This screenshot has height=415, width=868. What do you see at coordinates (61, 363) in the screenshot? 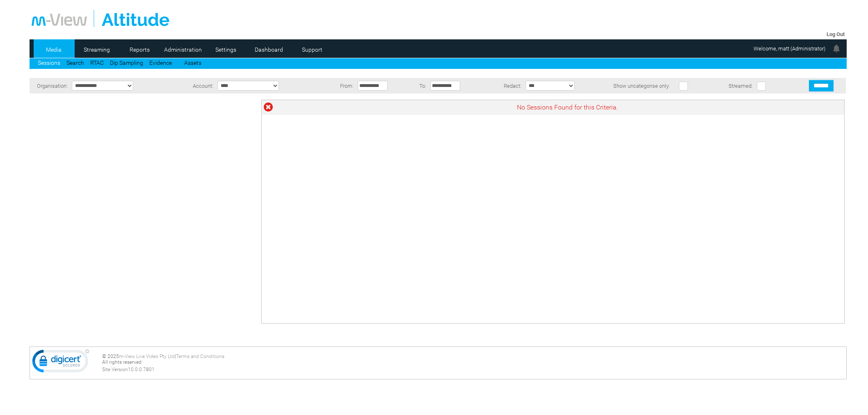
I see `img: DigiCert Secured Site Seal` at bounding box center [61, 363].